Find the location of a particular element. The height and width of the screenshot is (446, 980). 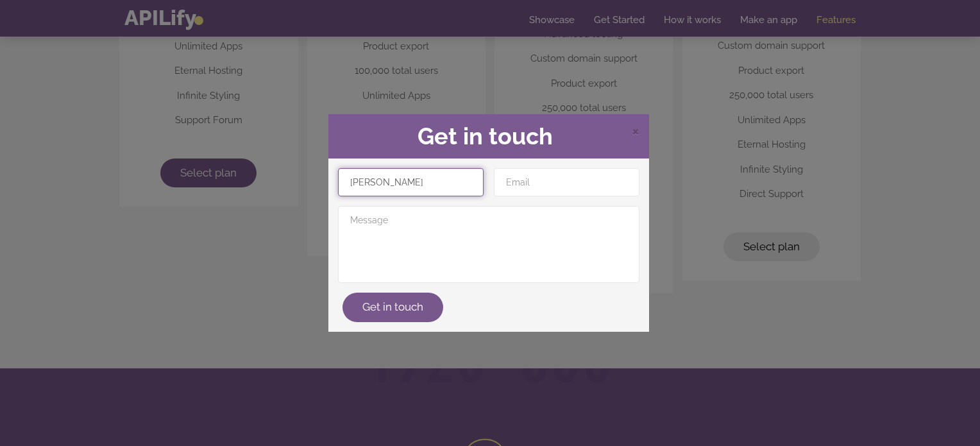

button: Get in touch is located at coordinates (393, 307).